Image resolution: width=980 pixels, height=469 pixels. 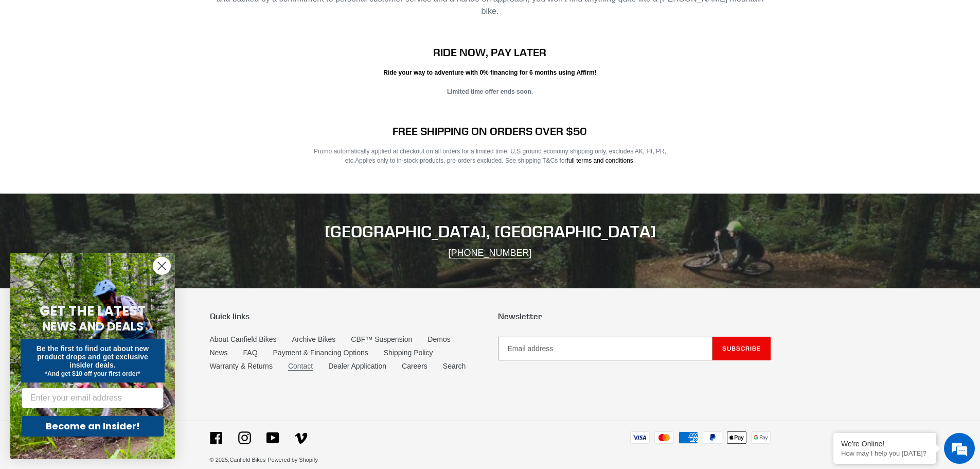 What do you see at coordinates (293, 459) in the screenshot?
I see `a: Powered by Shopify` at bounding box center [293, 459].